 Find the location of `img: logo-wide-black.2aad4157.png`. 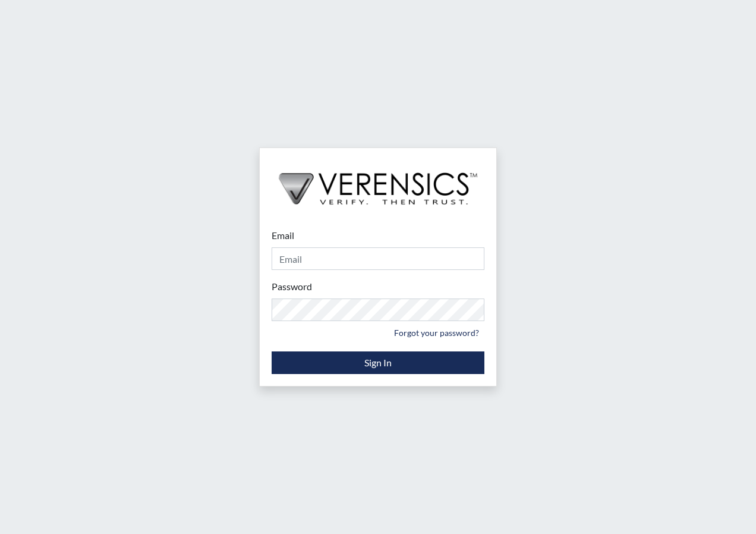

img: logo-wide-black.2aad4157.png is located at coordinates (378, 183).